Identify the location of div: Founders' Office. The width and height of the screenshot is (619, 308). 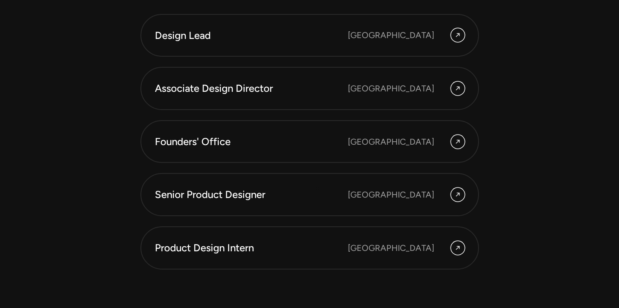
(251, 142).